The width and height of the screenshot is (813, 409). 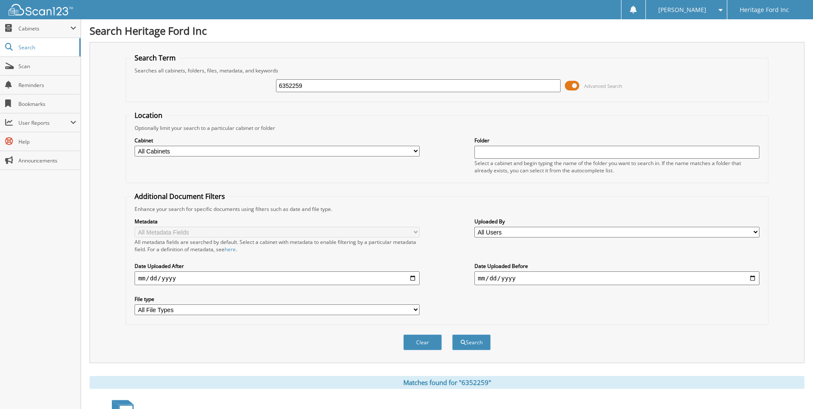 What do you see at coordinates (617, 140) in the screenshot?
I see `label: Folder` at bounding box center [617, 140].